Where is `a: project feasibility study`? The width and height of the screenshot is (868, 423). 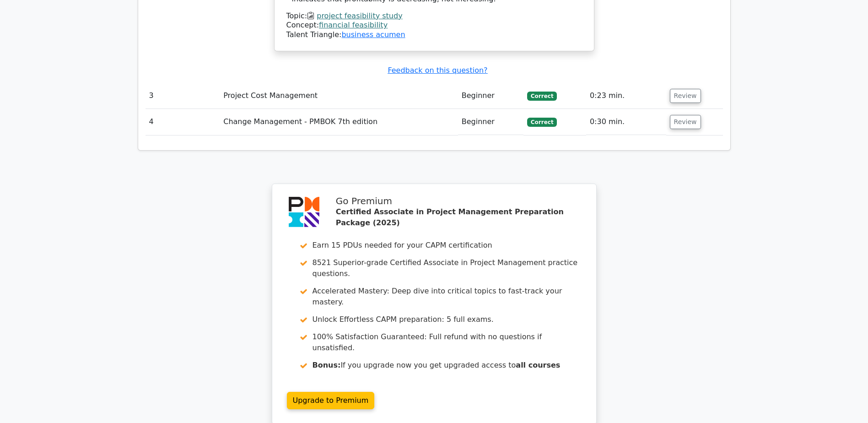 a: project feasibility study is located at coordinates (359, 15).